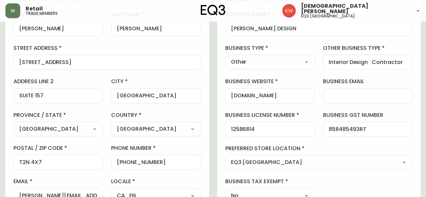 This screenshot has width=426, height=197. Describe the element at coordinates (319, 149) in the screenshot. I see `label: preferred store location` at that location.